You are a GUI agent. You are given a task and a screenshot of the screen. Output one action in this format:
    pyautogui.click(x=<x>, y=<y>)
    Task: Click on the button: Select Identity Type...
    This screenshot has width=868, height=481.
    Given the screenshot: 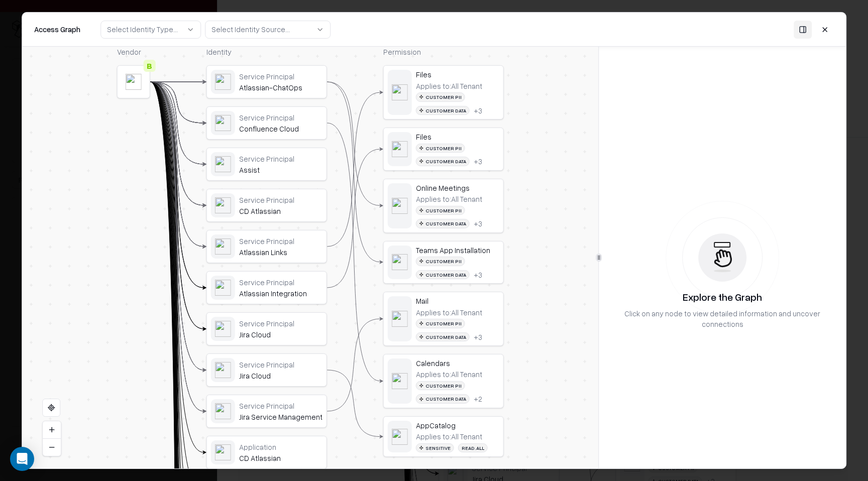 What is the action you would take?
    pyautogui.click(x=151, y=29)
    